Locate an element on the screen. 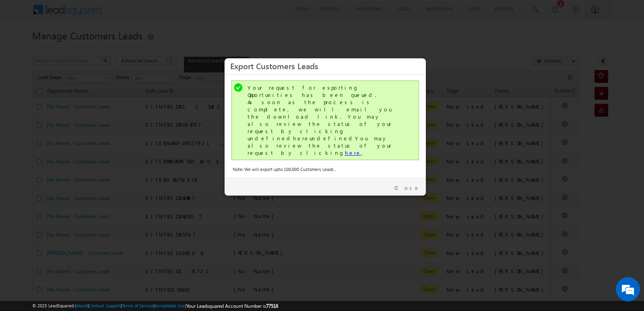  a: Close is located at coordinates (407, 188).